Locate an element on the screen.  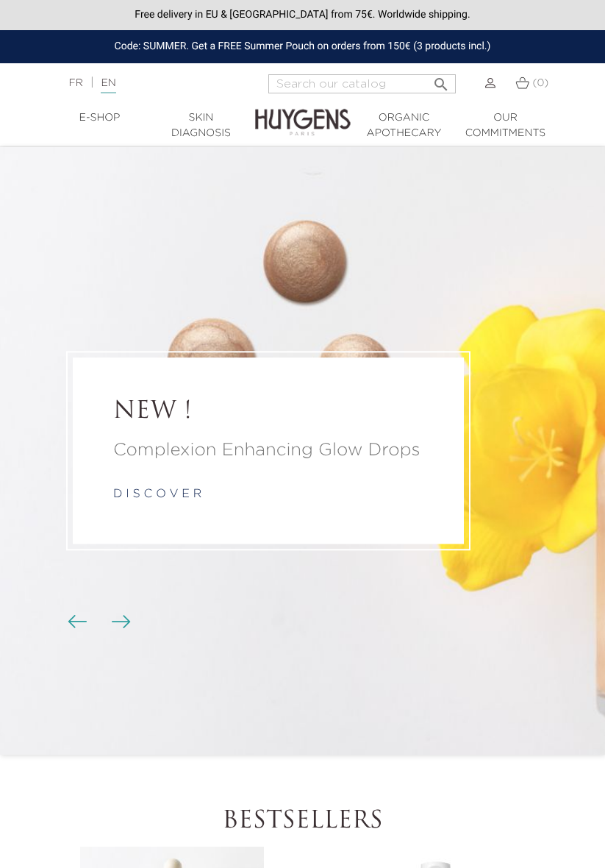
img: Huygens is located at coordinates (303, 111).